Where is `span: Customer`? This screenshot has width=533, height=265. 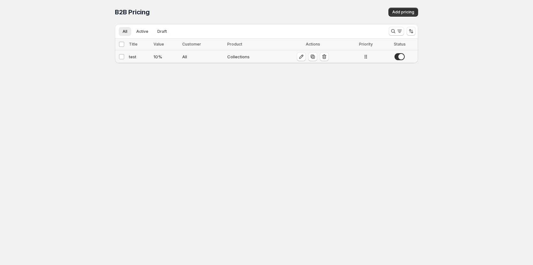 span: Customer is located at coordinates (191, 44).